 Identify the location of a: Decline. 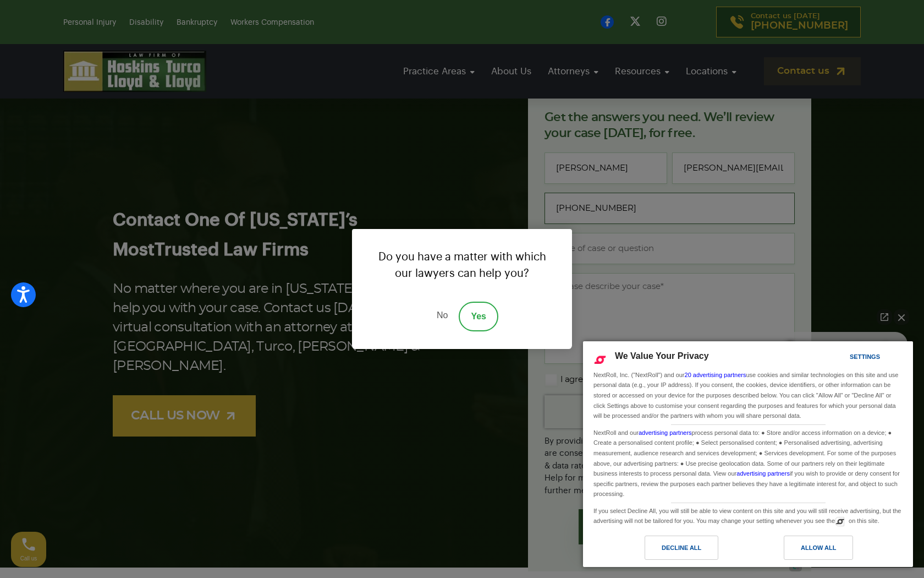
(442, 316).